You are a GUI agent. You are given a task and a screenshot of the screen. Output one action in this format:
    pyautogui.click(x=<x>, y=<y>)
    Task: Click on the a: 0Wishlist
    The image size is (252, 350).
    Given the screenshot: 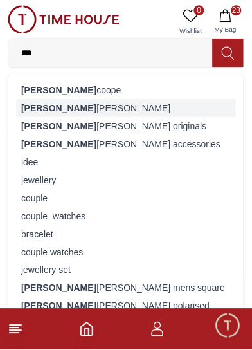 What is the action you would take?
    pyautogui.click(x=191, y=21)
    